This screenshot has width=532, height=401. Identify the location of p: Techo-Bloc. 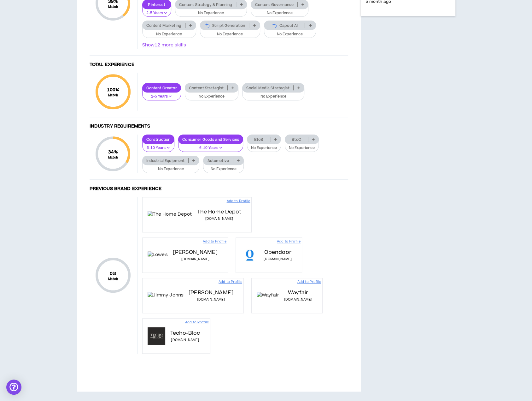
(185, 333).